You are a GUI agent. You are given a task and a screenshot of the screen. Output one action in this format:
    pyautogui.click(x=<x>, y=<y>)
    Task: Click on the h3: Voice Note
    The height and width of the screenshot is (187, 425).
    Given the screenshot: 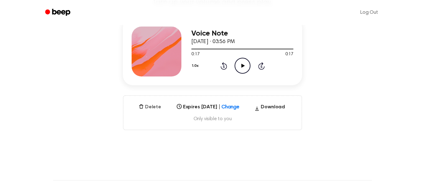 What is the action you would take?
    pyautogui.click(x=243, y=33)
    